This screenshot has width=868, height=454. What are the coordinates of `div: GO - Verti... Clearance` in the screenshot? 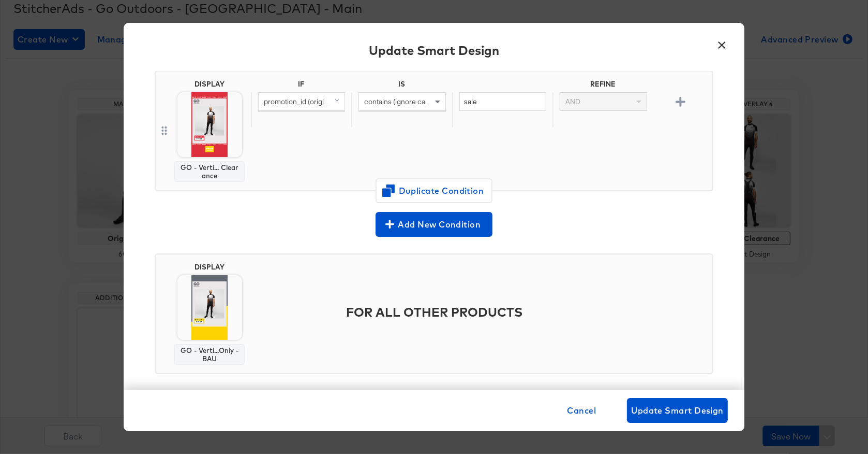 It's located at (209, 171).